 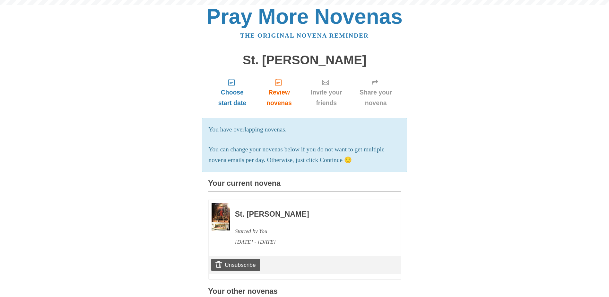 What do you see at coordinates (233, 98) in the screenshot?
I see `span: Choose start date` at bounding box center [233, 98].